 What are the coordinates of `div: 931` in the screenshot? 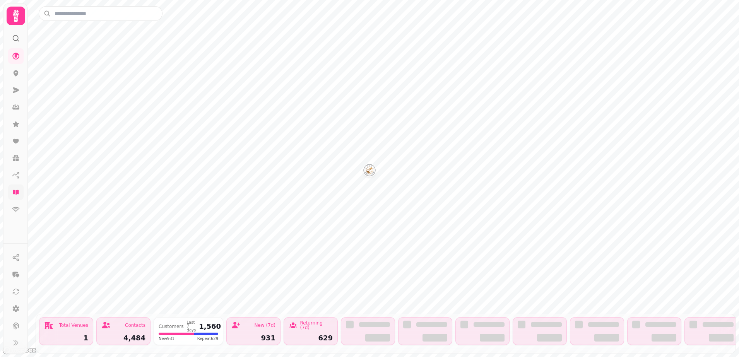 It's located at (253, 338).